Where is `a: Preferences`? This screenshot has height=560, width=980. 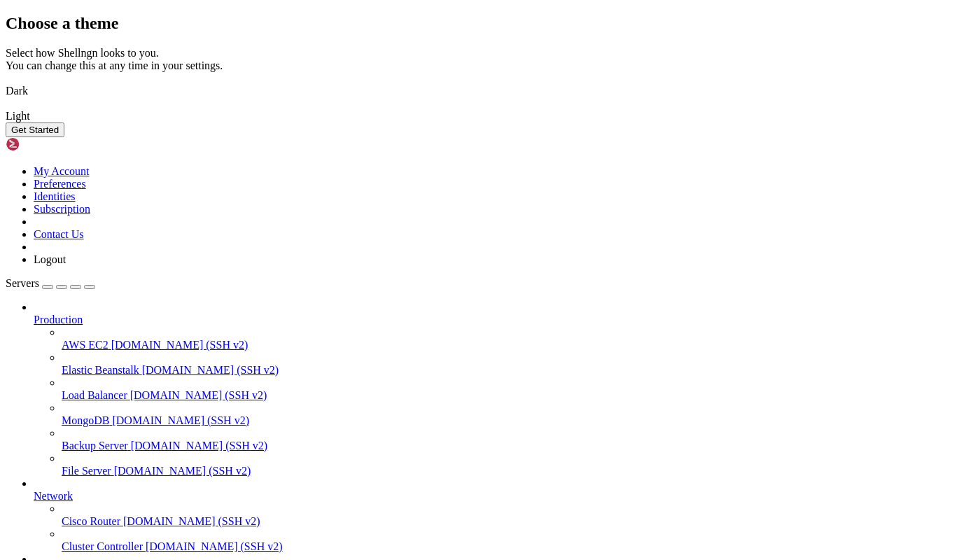
a: Preferences is located at coordinates (60, 183).